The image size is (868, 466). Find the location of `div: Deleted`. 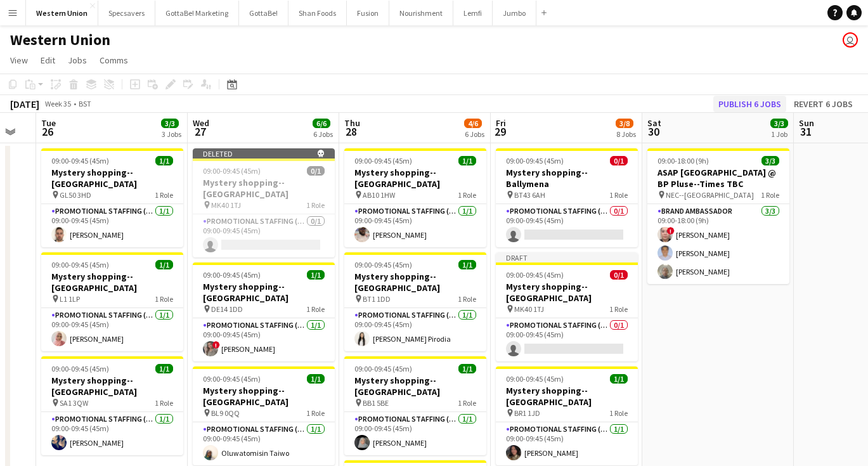

div: Deleted is located at coordinates (264, 154).